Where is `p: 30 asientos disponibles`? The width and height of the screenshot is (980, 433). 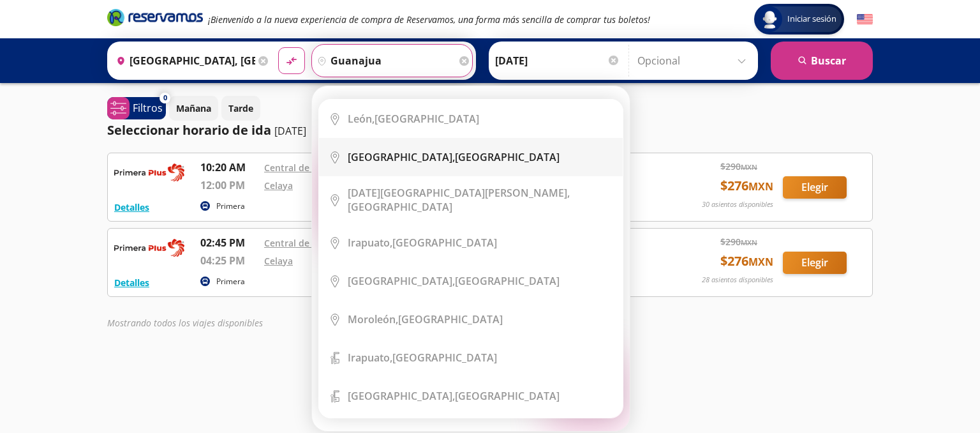 p: 30 asientos disponibles is located at coordinates (737, 204).